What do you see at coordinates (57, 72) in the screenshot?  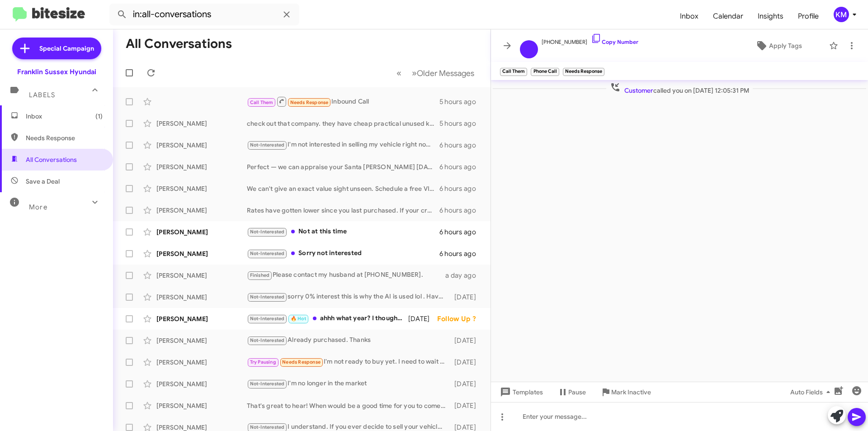 I see `div: Franklin Sussex Hyundai` at bounding box center [57, 72].